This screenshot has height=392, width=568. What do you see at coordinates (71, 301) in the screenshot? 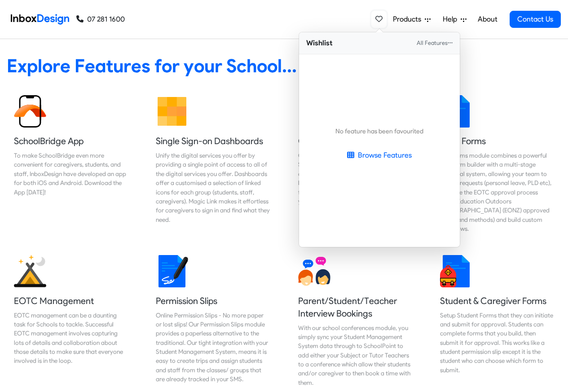
I see `h5: EOTC Management` at bounding box center [71, 301].